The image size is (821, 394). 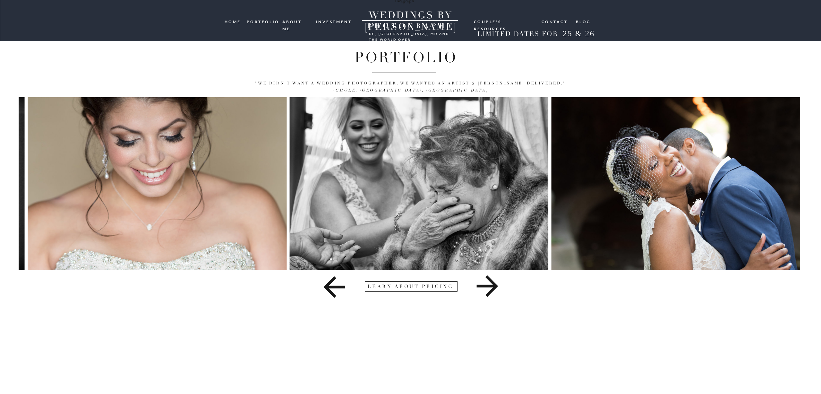 I want to click on a: blog, so click(x=584, y=21).